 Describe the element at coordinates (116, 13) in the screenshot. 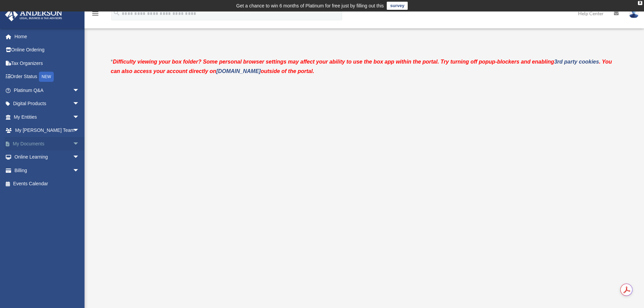

I see `i: search` at that location.